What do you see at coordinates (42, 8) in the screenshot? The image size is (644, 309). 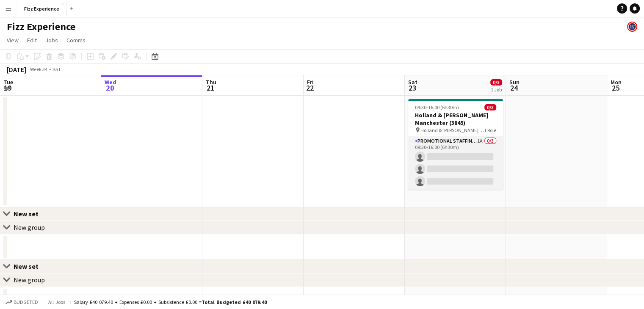 I see `button: Fizz Experience` at bounding box center [42, 8].